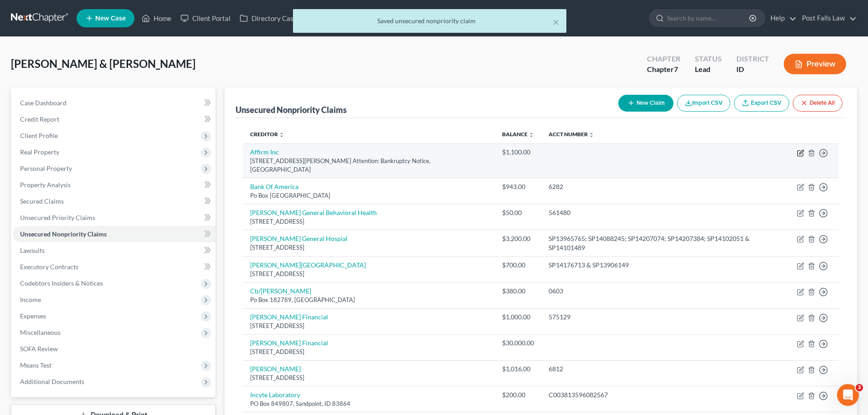  I want to click on a: Case Dashboard, so click(114, 103).